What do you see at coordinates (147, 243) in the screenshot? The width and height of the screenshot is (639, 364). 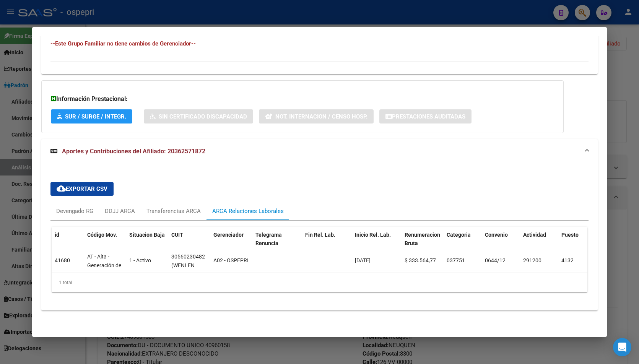 I see `datatable-header-cell: Situacion Baja` at bounding box center [147, 243].